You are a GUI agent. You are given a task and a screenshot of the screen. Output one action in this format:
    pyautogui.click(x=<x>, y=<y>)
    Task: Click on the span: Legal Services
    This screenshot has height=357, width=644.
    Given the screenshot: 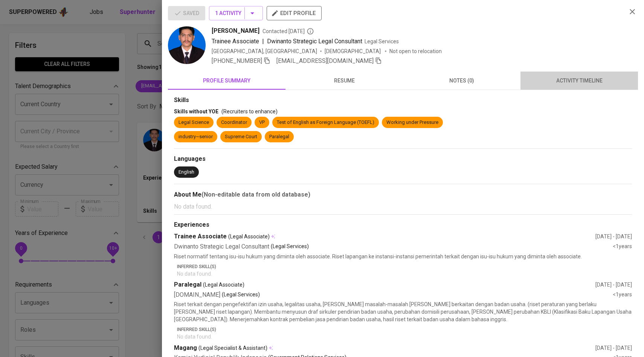 What is the action you would take?
    pyautogui.click(x=381, y=41)
    